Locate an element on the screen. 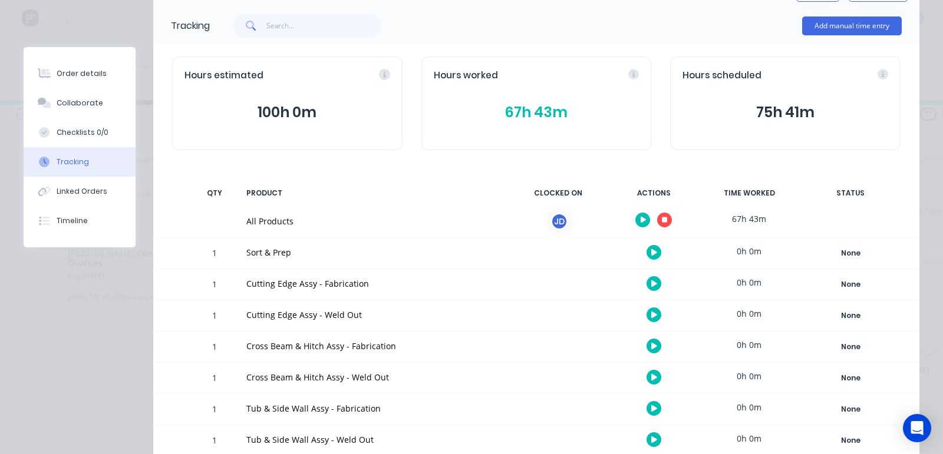 This screenshot has width=943, height=454. button: 67h 43m is located at coordinates (536, 113).